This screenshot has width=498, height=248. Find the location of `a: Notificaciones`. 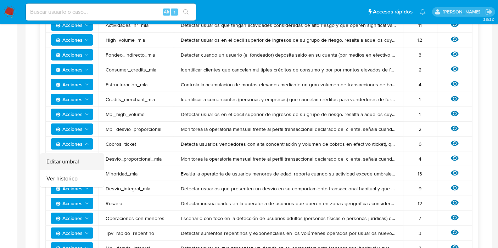

a: Notificaciones is located at coordinates (422, 12).